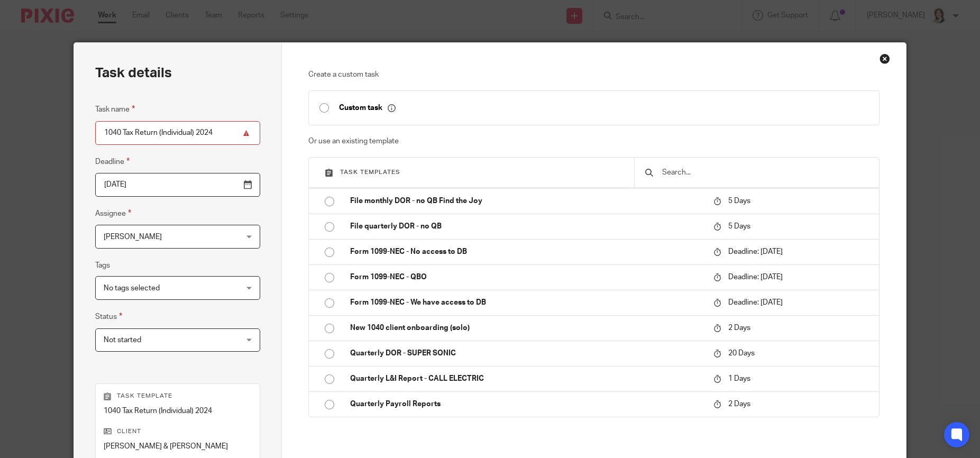 The height and width of the screenshot is (458, 980). What do you see at coordinates (102, 266) in the screenshot?
I see `label: Tags` at bounding box center [102, 266].